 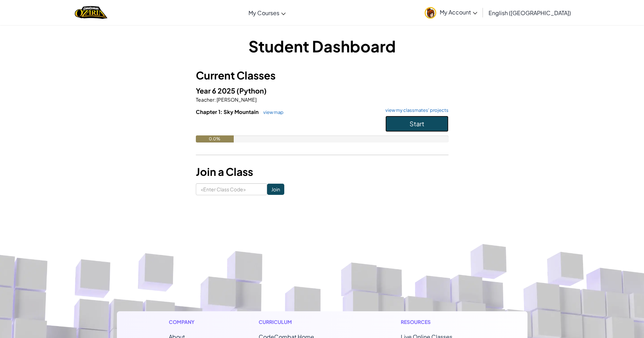 What do you see at coordinates (216, 91) in the screenshot?
I see `span: Year 6 2025` at bounding box center [216, 91].